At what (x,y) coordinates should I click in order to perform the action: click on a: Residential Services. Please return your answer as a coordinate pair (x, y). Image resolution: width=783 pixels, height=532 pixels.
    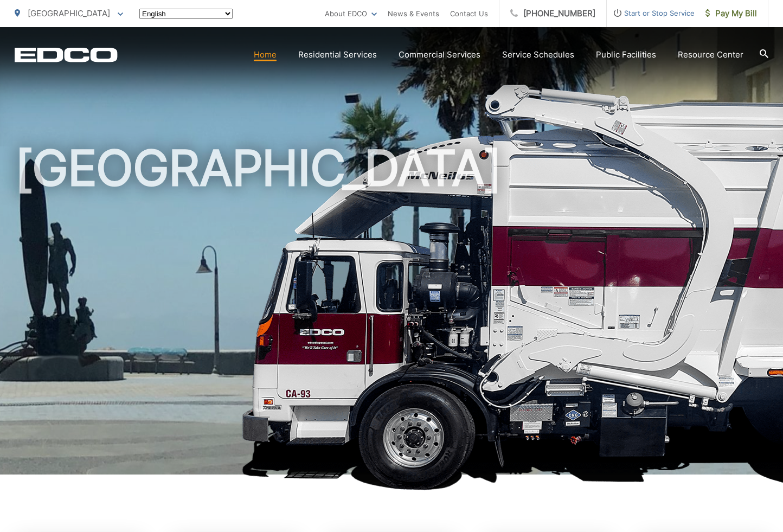
    Looking at the image, I should click on (337, 55).